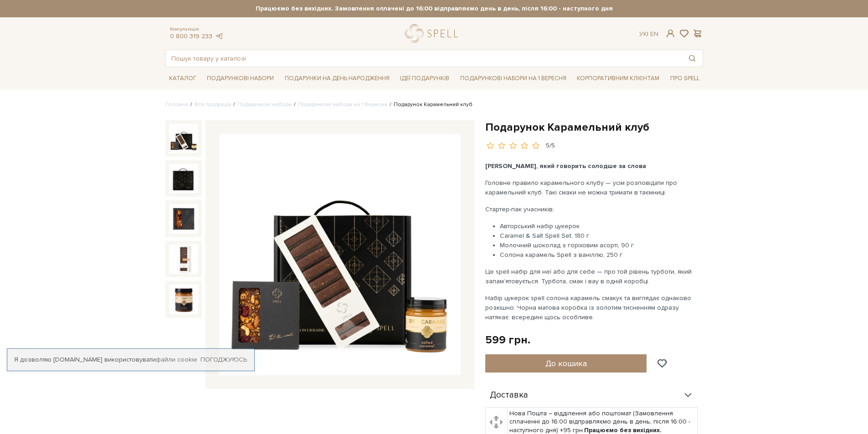 The height and width of the screenshot is (434, 868). What do you see at coordinates (507, 340) in the screenshot?
I see `div: 599 грн.` at bounding box center [507, 340].